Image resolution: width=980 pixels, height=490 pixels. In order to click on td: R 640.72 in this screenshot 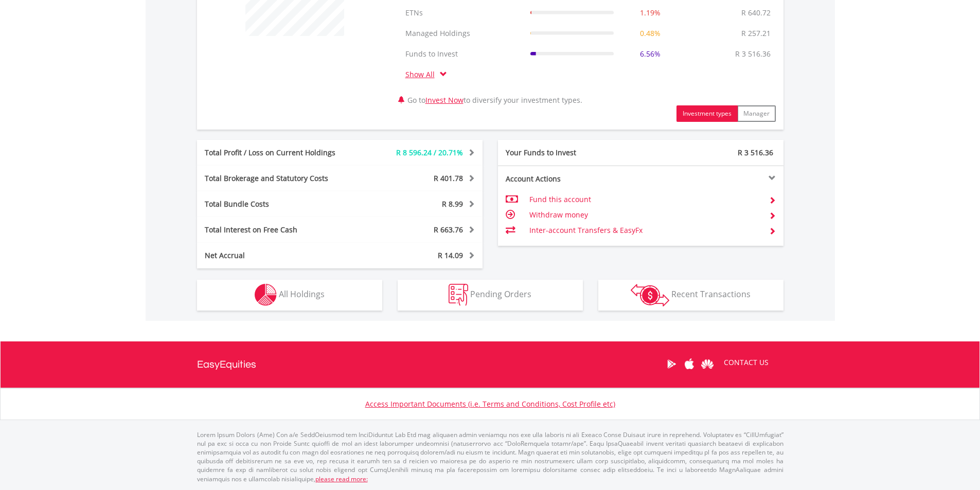, I will do `click(755, 13)`.